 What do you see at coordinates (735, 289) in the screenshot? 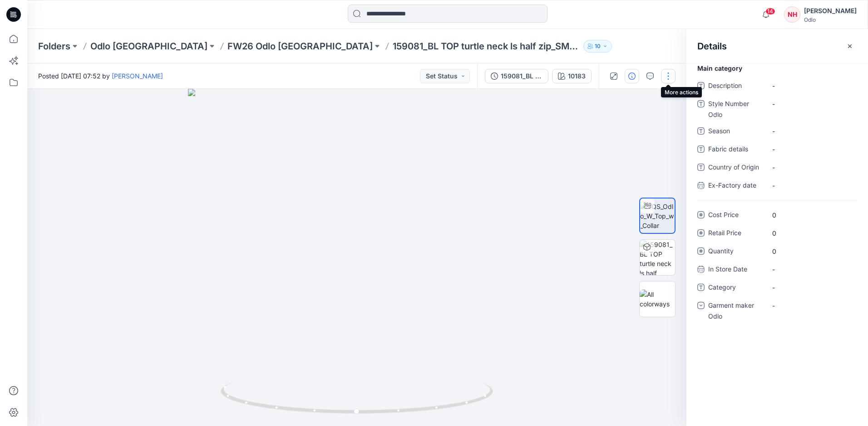
I see `span: Category` at bounding box center [735, 289].